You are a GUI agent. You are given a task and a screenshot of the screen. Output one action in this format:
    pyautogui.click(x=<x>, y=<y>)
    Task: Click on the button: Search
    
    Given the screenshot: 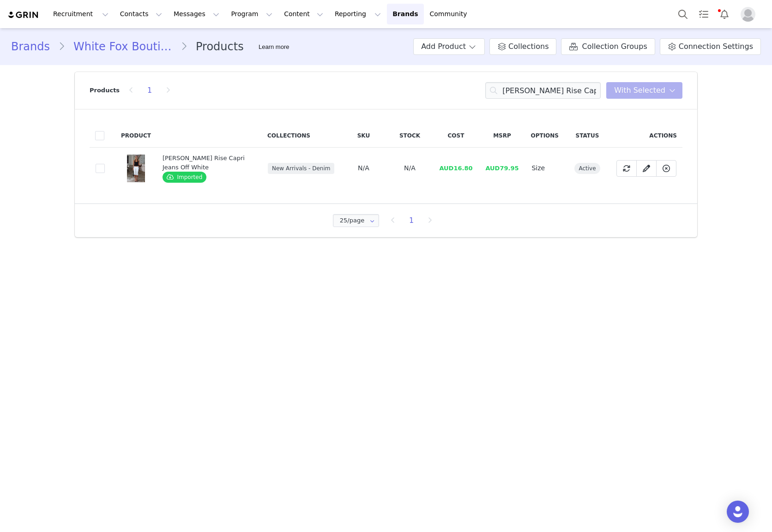 What is the action you would take?
    pyautogui.click(x=683, y=14)
    